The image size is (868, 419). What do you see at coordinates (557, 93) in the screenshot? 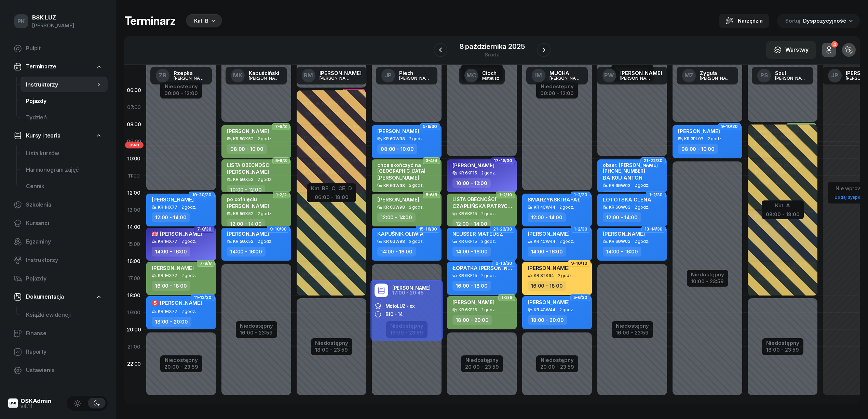
I see `div: 00:00 - 12:00` at bounding box center [557, 93].